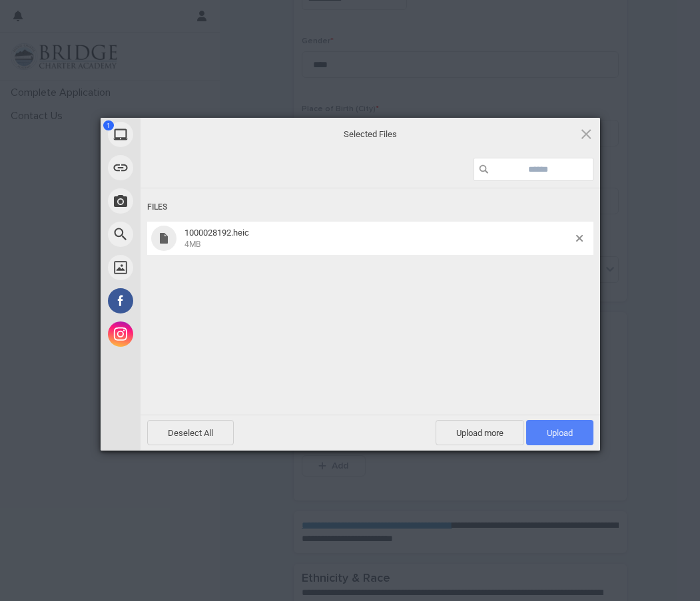  What do you see at coordinates (180, 167) in the screenshot?
I see `div: Link (URL)` at bounding box center [180, 167].